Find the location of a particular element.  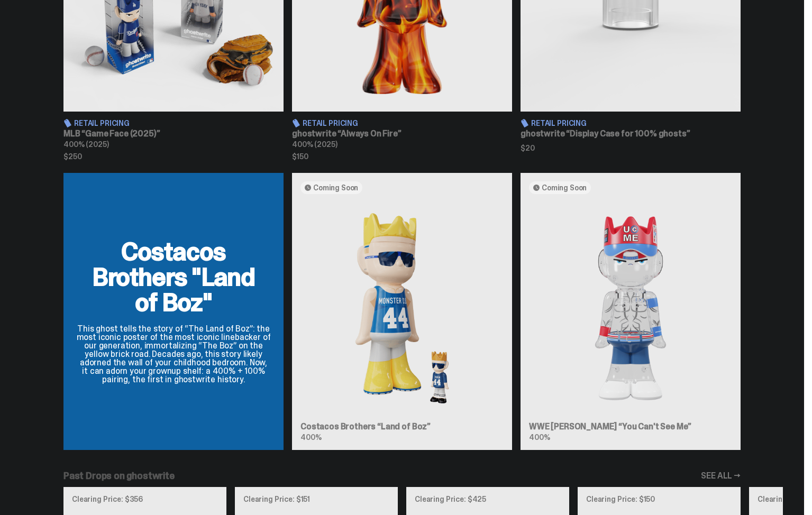

span: $250 is located at coordinates (173, 157).